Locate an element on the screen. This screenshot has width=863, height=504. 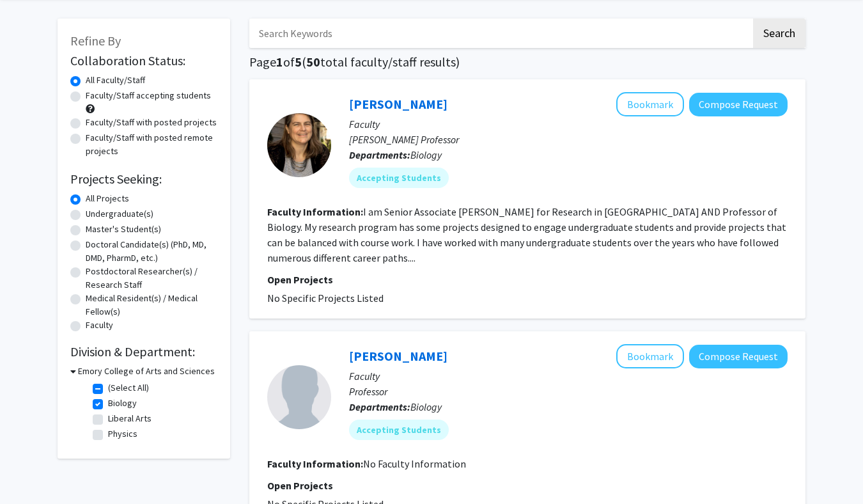
label: All Faculty/Staff is located at coordinates (115, 80).